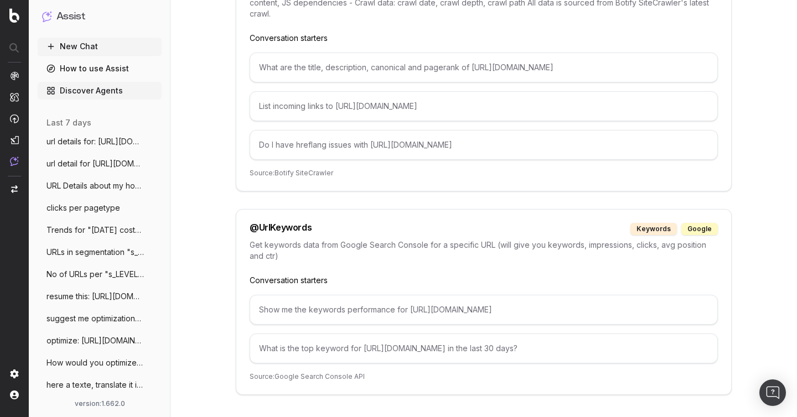 This screenshot has width=797, height=417. What do you see at coordinates (14, 97) in the screenshot?
I see `img: Intelligence` at bounding box center [14, 97].